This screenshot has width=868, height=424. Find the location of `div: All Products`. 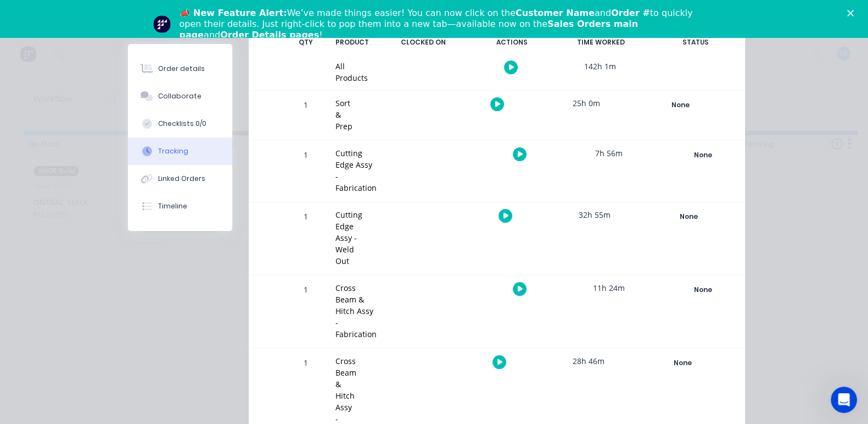

div: All Products is located at coordinates (351, 72).